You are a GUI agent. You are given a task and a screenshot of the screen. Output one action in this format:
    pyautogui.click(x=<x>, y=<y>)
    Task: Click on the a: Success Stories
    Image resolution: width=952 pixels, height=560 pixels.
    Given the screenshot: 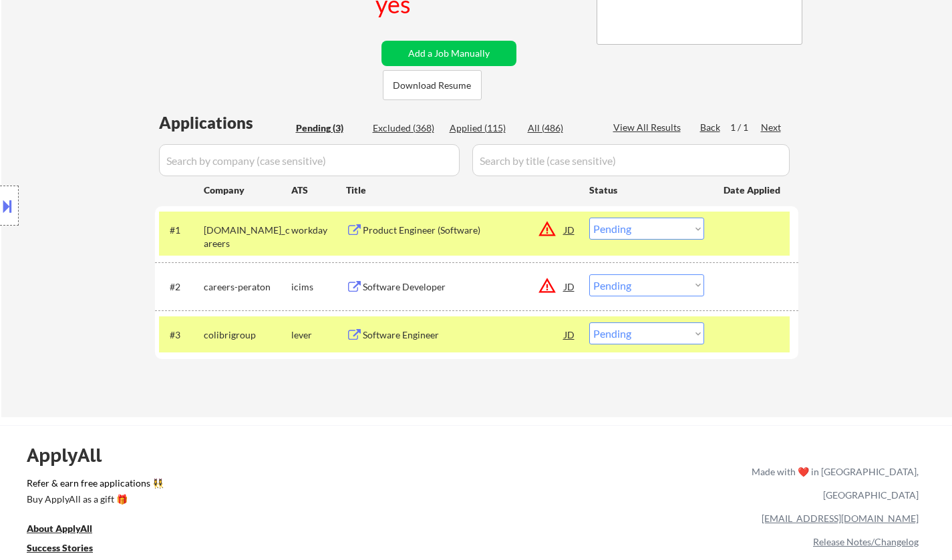 What is the action you would take?
    pyautogui.click(x=69, y=549)
    